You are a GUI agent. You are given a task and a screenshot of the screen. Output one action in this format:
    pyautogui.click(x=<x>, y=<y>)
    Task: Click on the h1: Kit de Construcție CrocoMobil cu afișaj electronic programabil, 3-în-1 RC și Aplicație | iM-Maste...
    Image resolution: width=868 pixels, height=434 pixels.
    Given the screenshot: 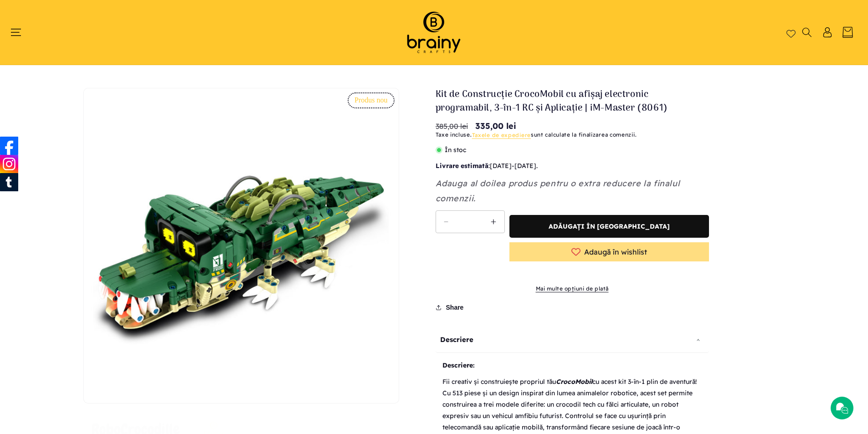 What is the action you would take?
    pyautogui.click(x=559, y=101)
    